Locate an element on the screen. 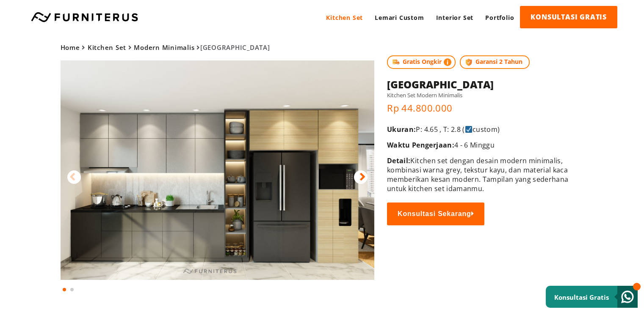  a: Portfolio is located at coordinates (499, 17).